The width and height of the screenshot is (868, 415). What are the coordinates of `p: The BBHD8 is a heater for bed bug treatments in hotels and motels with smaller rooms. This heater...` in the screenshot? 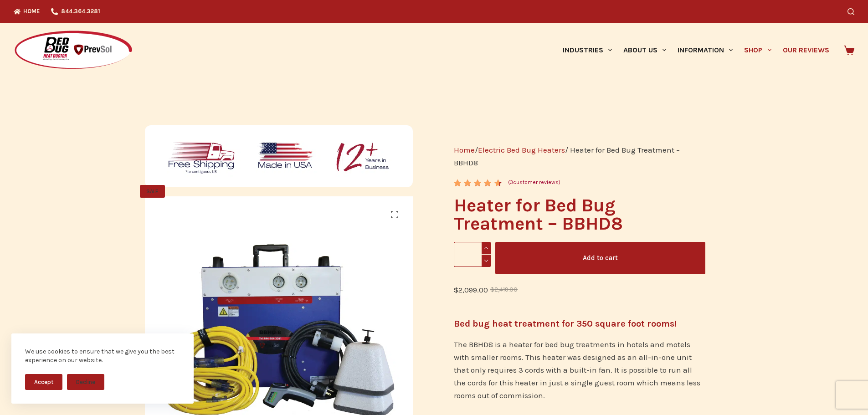 It's located at (579, 370).